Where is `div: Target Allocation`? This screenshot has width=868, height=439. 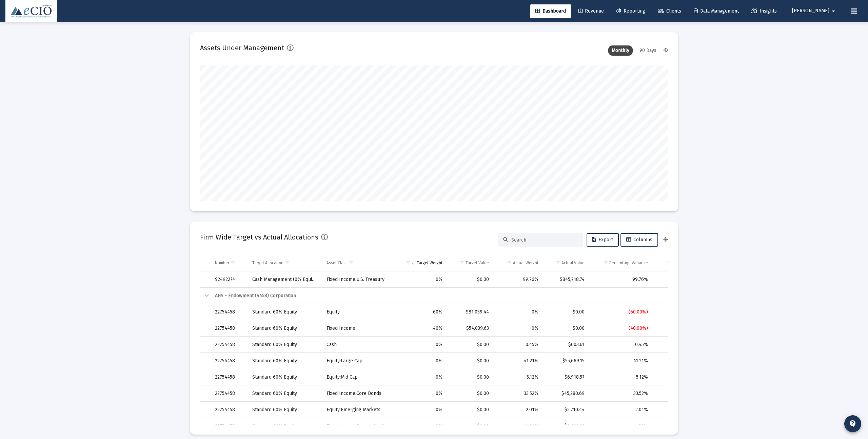
div: Target Allocation is located at coordinates (268, 263).